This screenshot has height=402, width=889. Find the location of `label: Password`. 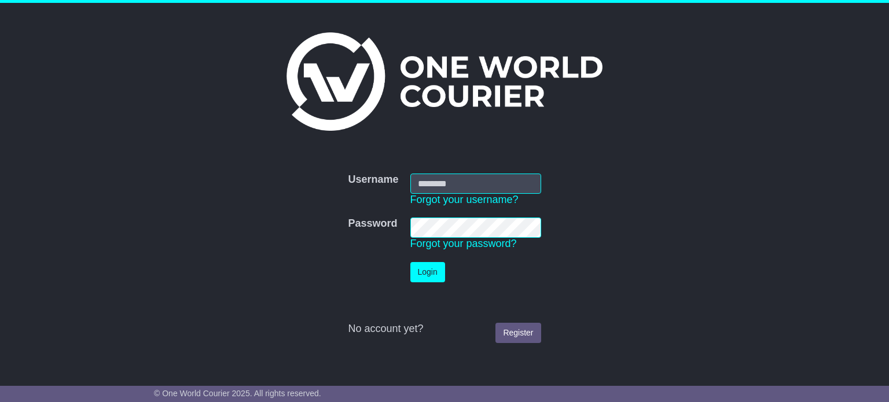

label: Password is located at coordinates (372, 224).